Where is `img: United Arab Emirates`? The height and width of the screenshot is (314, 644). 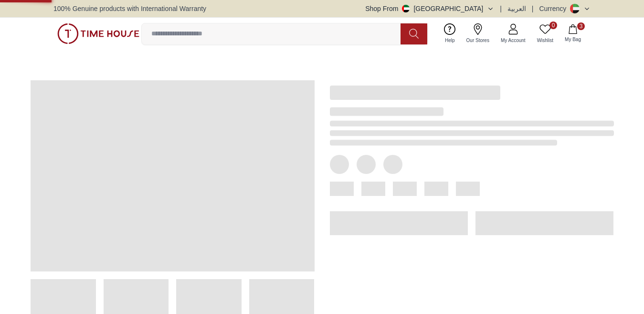
img: United Arab Emirates is located at coordinates (406, 9).